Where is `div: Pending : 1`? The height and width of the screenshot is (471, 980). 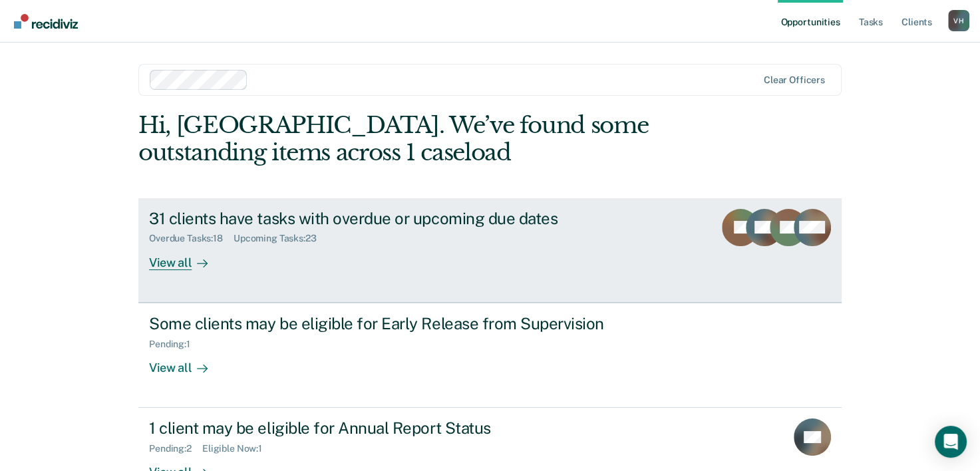
div: Pending : 1 is located at coordinates (175, 343).